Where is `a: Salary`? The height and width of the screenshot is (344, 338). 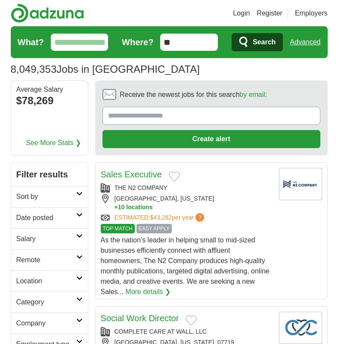
a: Salary is located at coordinates (50, 239).